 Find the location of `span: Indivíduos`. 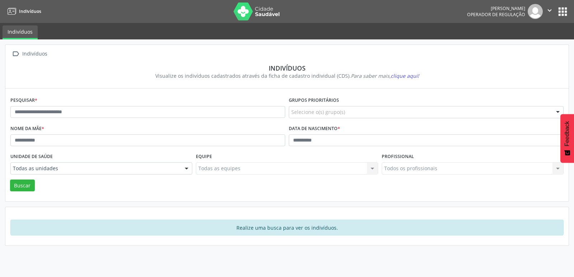

span: Indivíduos is located at coordinates (30, 11).